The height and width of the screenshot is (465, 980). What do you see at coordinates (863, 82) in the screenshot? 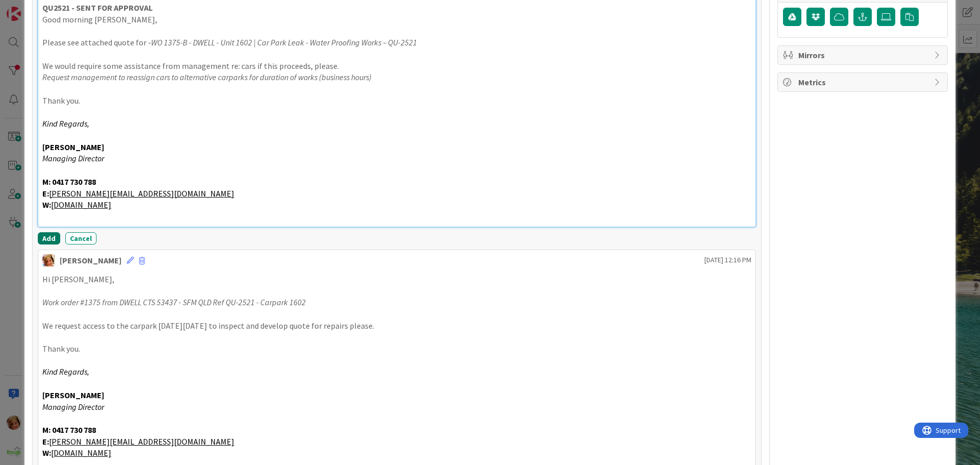
I see `span: Metrics` at bounding box center [863, 82].